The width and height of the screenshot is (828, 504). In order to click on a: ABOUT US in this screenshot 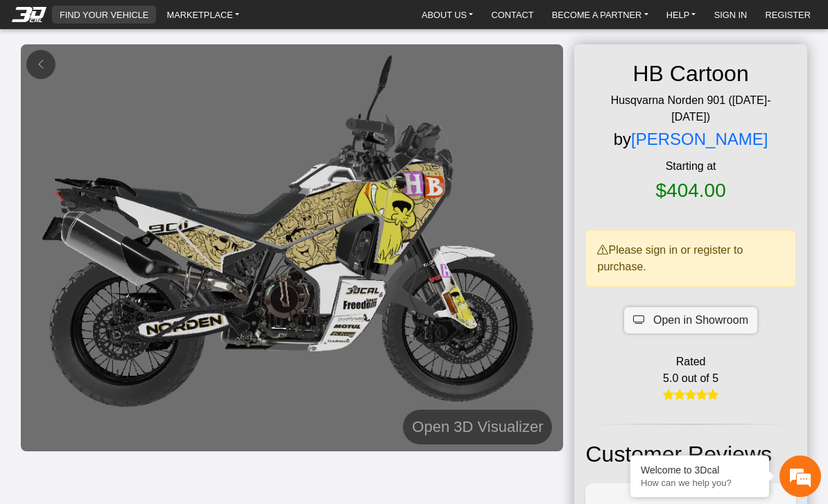, I will do `click(447, 14)`.